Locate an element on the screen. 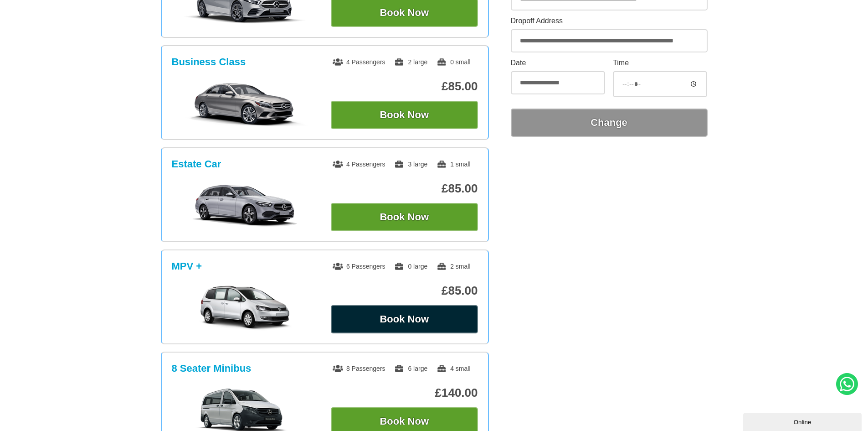  label: Time is located at coordinates (660, 63).